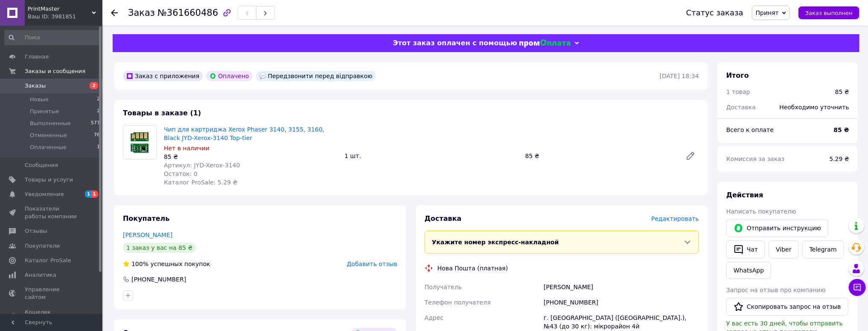 The height and width of the screenshot is (331, 868). What do you see at coordinates (142, 12) in the screenshot?
I see `span: Заказ` at bounding box center [142, 12].